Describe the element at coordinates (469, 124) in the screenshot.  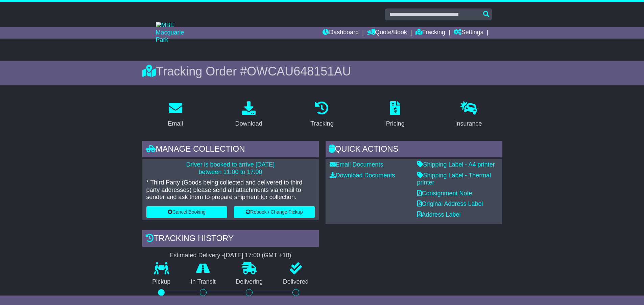
I see `div: Insurance` at that location.